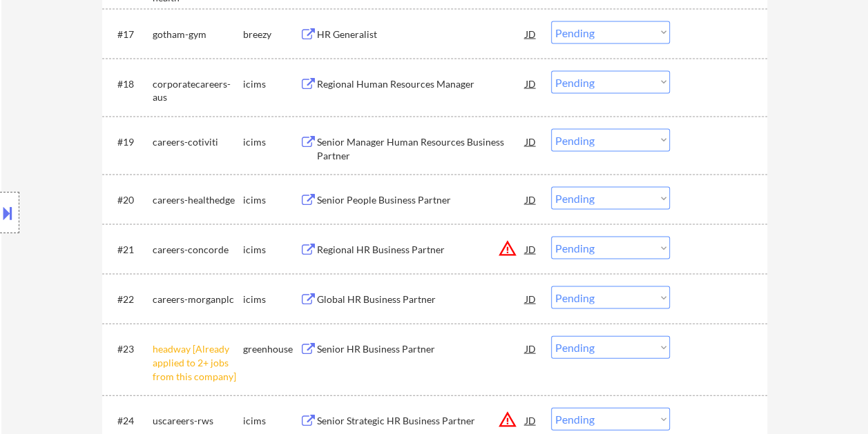  Describe the element at coordinates (198, 34) in the screenshot. I see `div: gotham-gym` at that location.